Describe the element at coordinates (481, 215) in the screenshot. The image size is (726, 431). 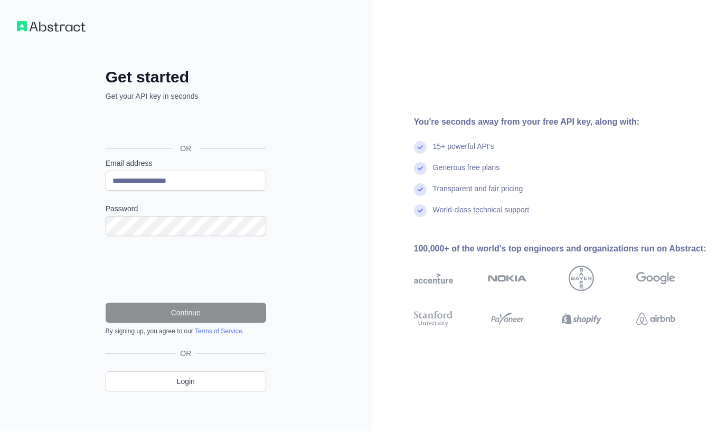
I see `div: World-class technical support` at that location.